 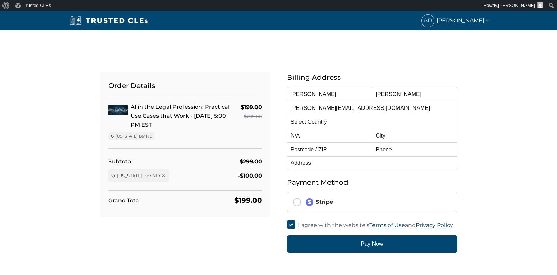 What do you see at coordinates (372, 244) in the screenshot?
I see `button: Pay Now` at bounding box center [372, 244].